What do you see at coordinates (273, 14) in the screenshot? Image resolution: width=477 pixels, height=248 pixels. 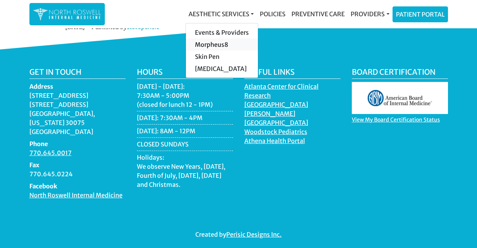 I see `a: Policies` at bounding box center [273, 14].